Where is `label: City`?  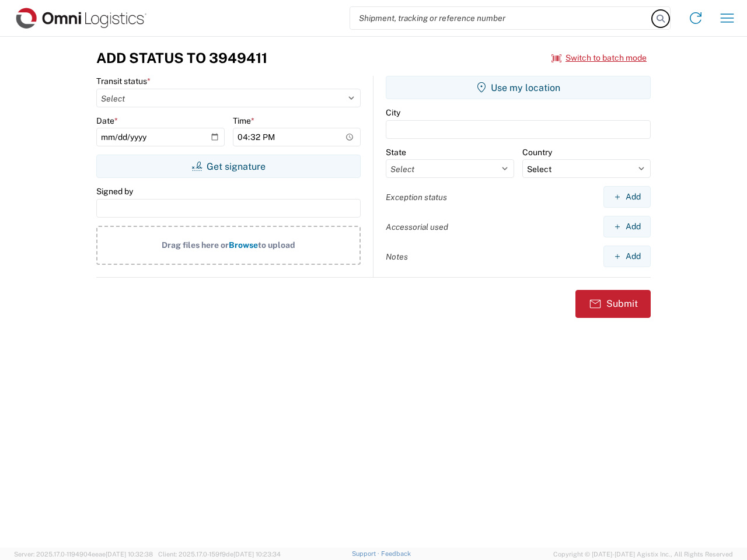 label: City is located at coordinates (393, 113).